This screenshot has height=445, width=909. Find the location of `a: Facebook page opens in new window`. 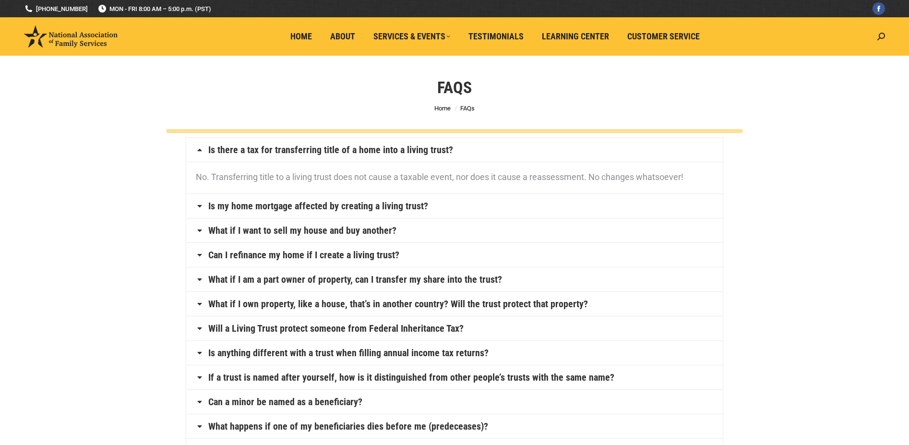

a: Facebook page opens in new window is located at coordinates (879, 9).